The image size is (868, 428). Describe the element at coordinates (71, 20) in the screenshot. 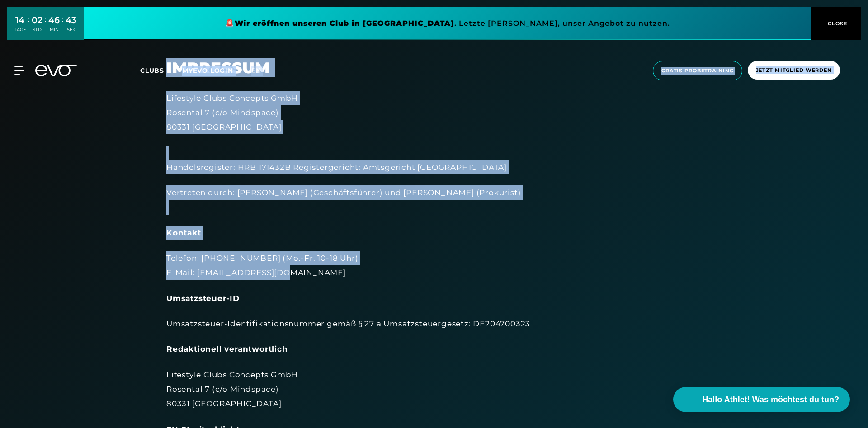

I see `div: 43` at that location.